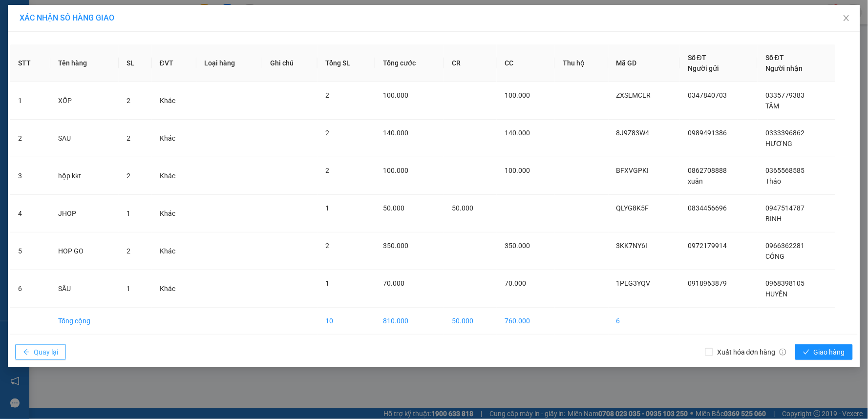 The height and width of the screenshot is (419, 868). Describe the element at coordinates (30, 139) in the screenshot. I see `td: 2` at that location.